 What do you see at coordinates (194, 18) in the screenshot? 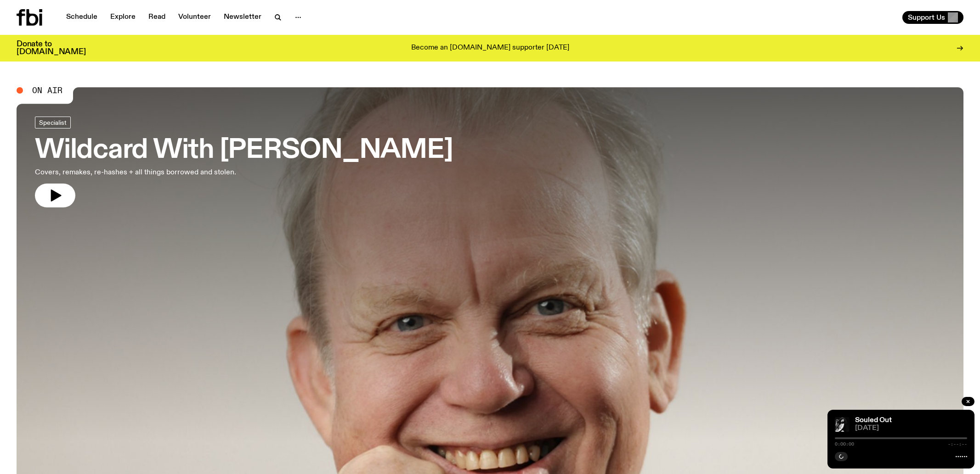
I see `a: Volunteer` at bounding box center [194, 18].